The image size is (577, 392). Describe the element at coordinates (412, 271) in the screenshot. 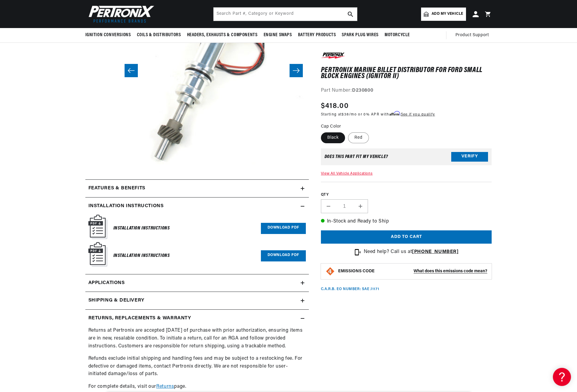

I see `button: EMISSIONS CODEWhat does this emissions code mean?` at that location.